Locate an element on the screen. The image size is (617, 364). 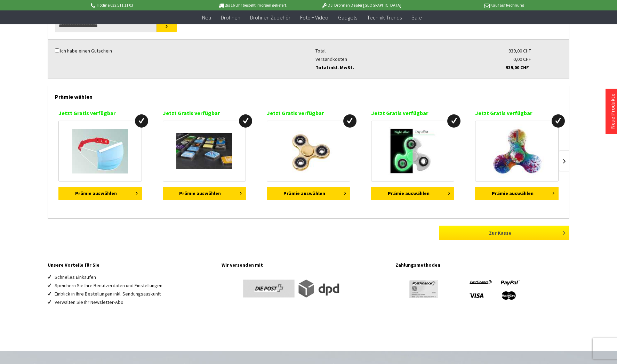
h4: Zahlungsmethoden is located at coordinates (482, 265).